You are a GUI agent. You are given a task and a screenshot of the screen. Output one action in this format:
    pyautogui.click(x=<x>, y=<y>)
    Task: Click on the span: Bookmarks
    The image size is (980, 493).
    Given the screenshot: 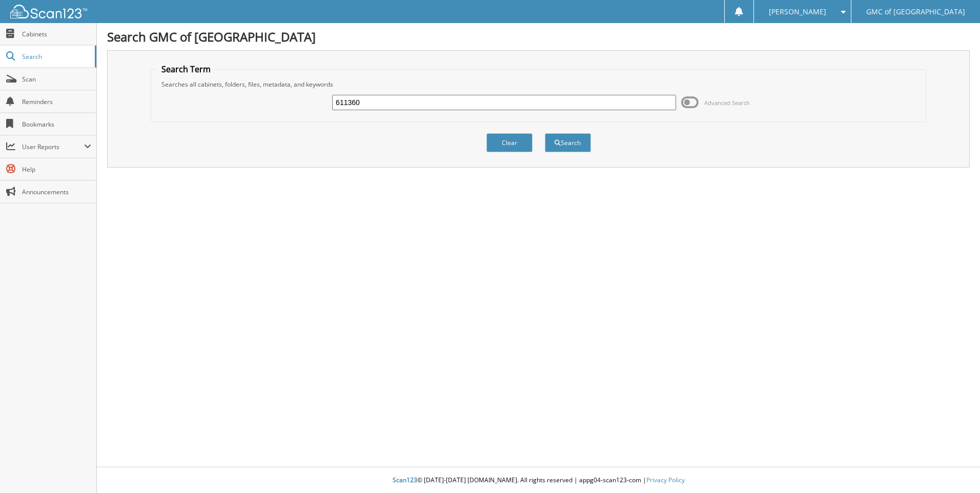 What is the action you would take?
    pyautogui.click(x=56, y=124)
    